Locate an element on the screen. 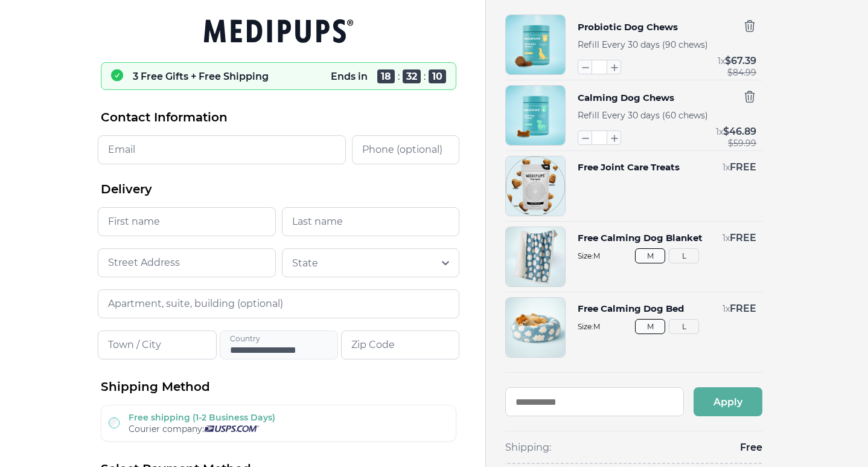 The height and width of the screenshot is (467, 868). span: 10 is located at coordinates (437, 76).